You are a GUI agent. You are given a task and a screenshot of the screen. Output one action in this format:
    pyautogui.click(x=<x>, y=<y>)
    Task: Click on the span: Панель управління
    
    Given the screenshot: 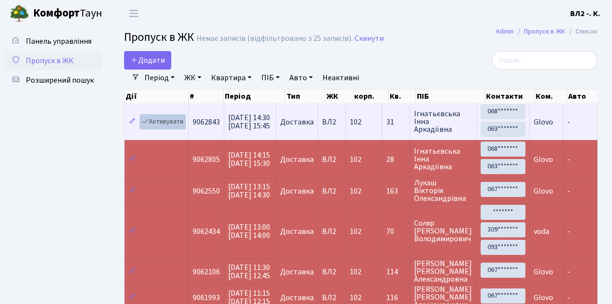 What is the action you would take?
    pyautogui.click(x=58, y=41)
    